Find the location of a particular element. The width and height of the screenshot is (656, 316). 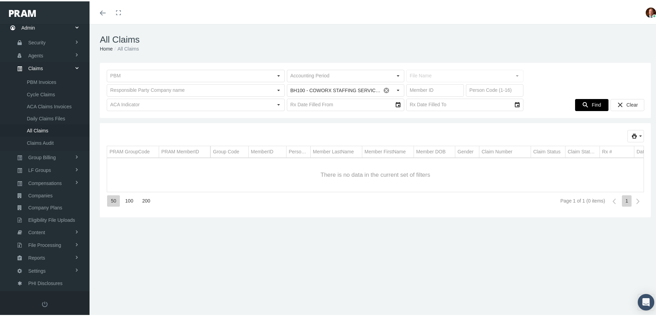

span: All Claims is located at coordinates (38, 129).